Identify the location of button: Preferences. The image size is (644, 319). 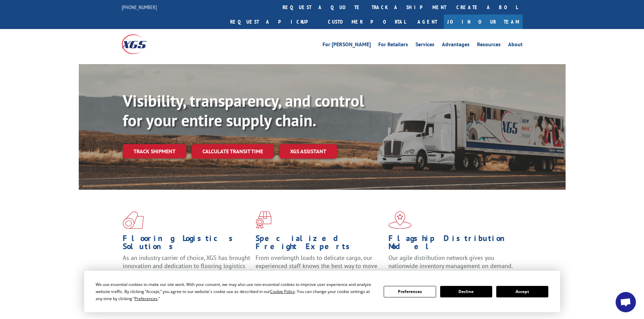
(410, 292).